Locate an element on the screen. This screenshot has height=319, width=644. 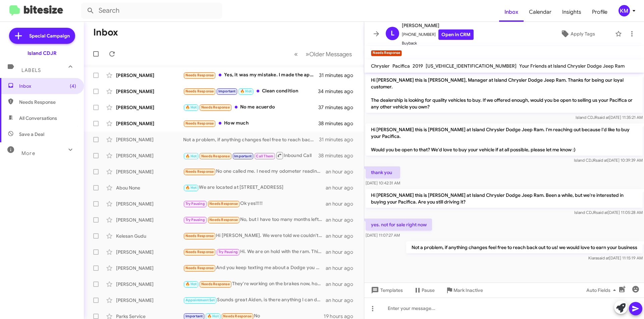
span: Pacifica is located at coordinates (401, 66).